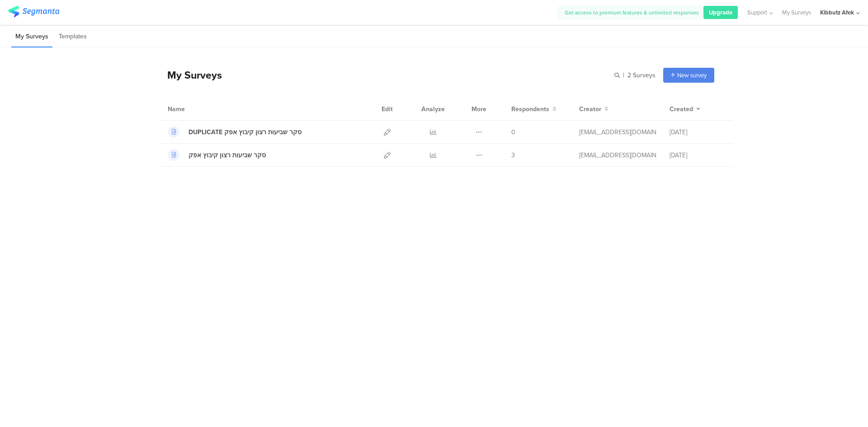 This screenshot has height=427, width=868. I want to click on img: segmanta logo, so click(34, 11).